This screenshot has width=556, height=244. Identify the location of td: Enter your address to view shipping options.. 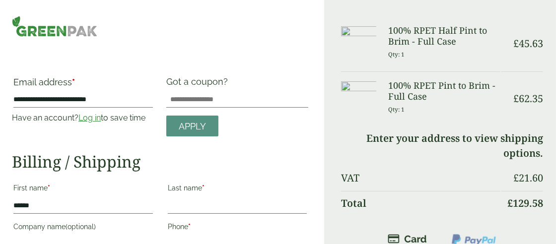
(442, 146).